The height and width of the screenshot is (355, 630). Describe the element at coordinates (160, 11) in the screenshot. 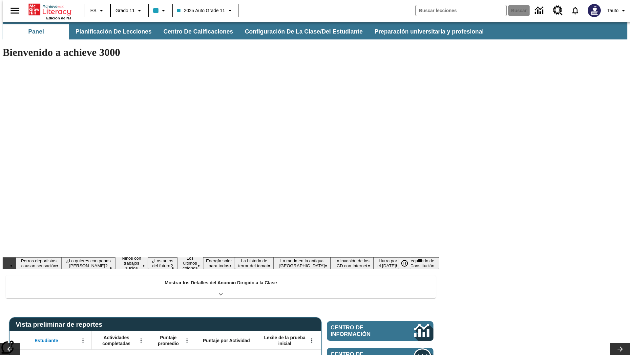

I see `button: El color de la clase es azul claro. Cambiar el color de la clase.` at that location.